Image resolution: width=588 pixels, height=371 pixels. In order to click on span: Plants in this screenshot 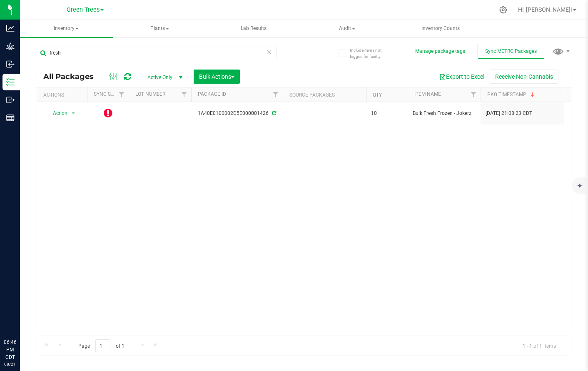, I will do `click(160, 29)`.